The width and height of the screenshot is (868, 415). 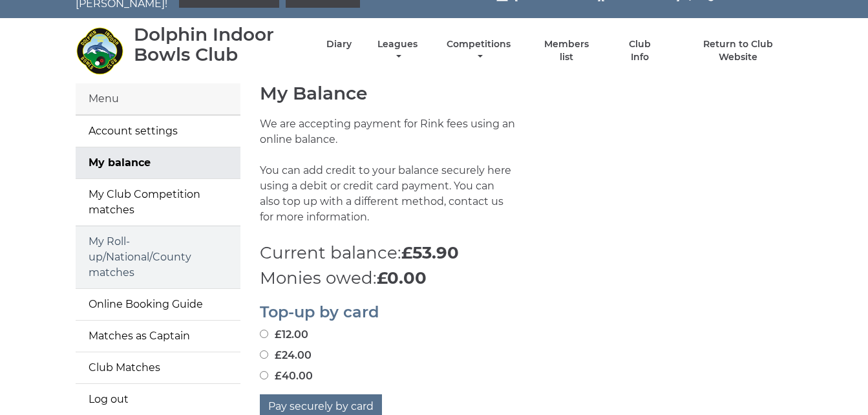 I want to click on h1: My Balance, so click(x=526, y=93).